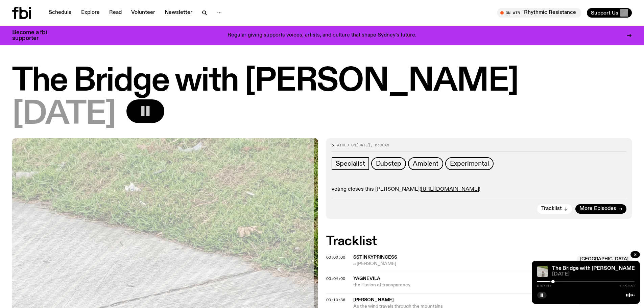  Describe the element at coordinates (463, 285) in the screenshot. I see `span: the illusion of transparency` at that location.